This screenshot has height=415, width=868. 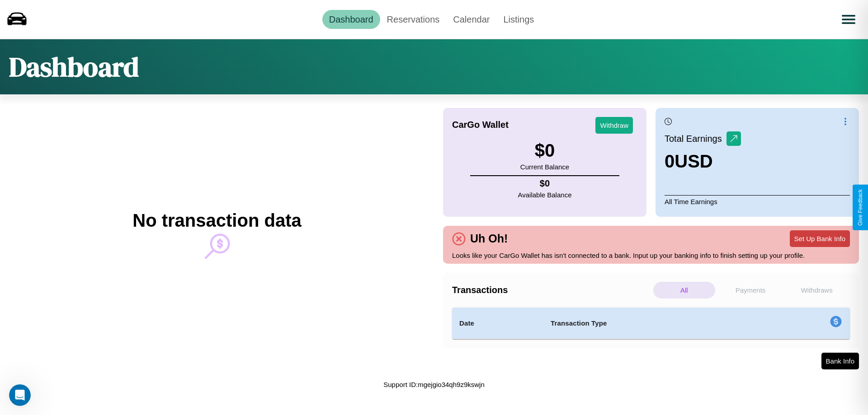 I want to click on h4: Transactions, so click(x=551, y=290).